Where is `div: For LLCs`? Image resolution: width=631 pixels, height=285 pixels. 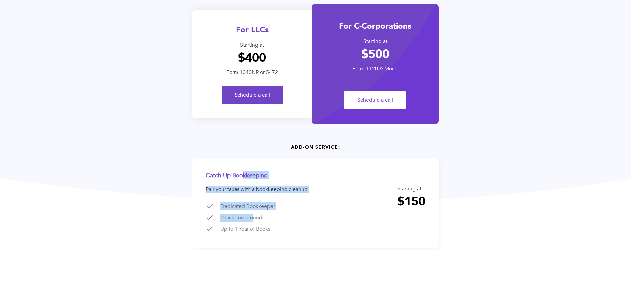
div: For LLCs is located at coordinates (252, 29).